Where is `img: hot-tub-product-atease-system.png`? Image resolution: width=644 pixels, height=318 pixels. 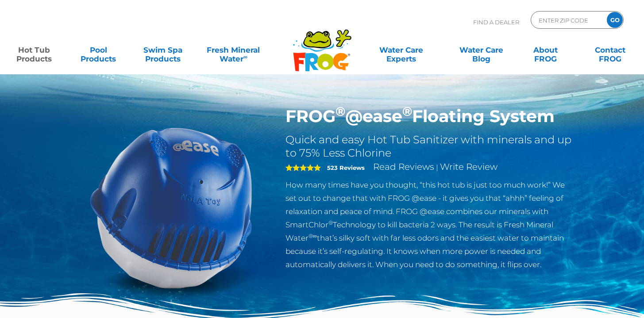 img: hot-tub-product-atease-system.png is located at coordinates (171, 207).